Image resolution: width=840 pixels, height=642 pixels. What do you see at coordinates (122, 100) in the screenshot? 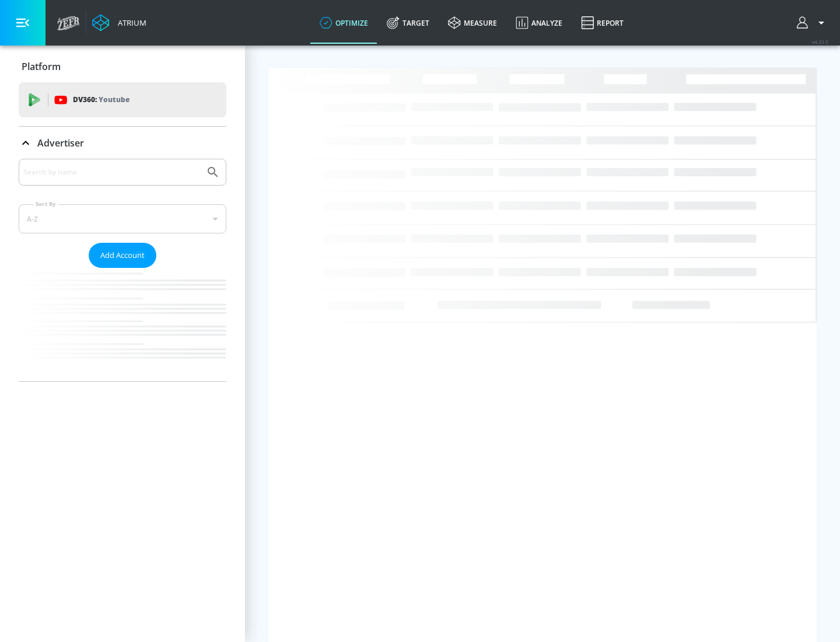
I see `div: DV360: Youtube` at bounding box center [122, 100].